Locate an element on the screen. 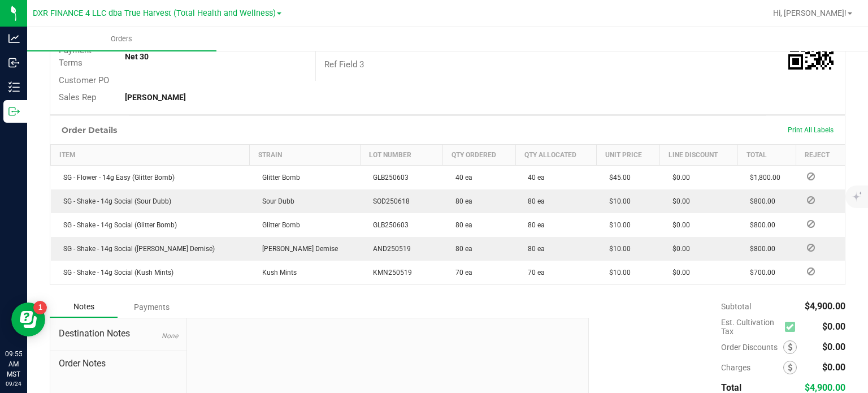  span: 1 is located at coordinates (7, 6).